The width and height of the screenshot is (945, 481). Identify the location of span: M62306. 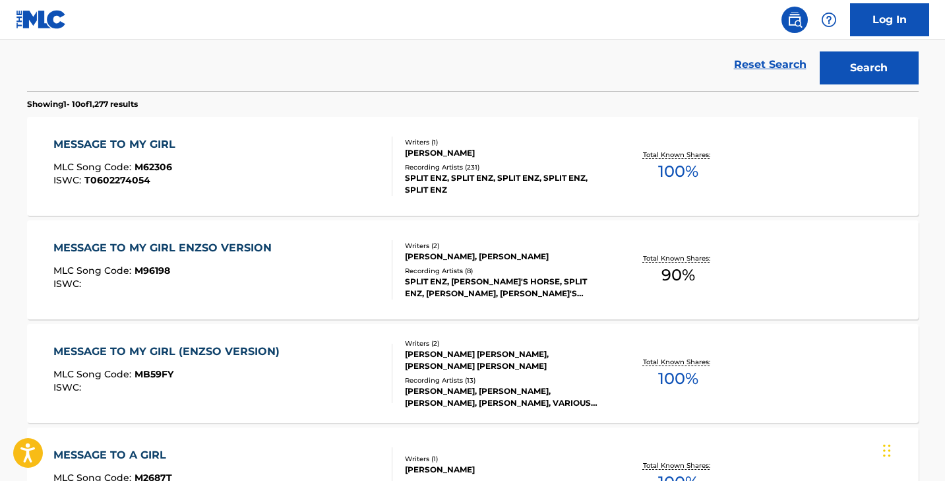
(153, 167).